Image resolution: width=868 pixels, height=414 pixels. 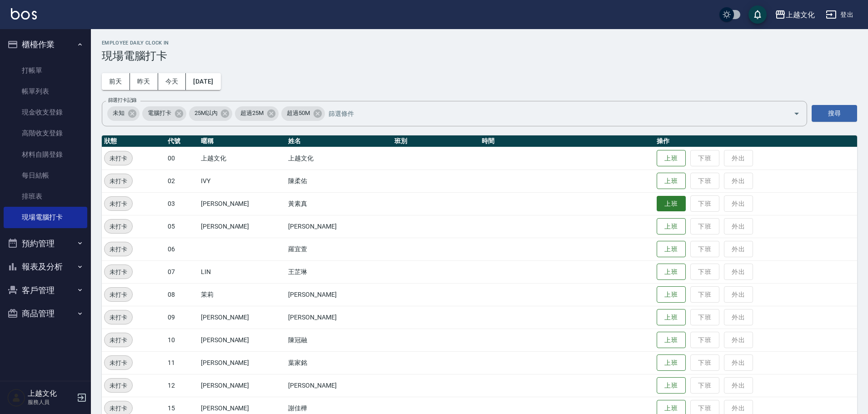 I want to click on th: 代號, so click(x=182, y=142).